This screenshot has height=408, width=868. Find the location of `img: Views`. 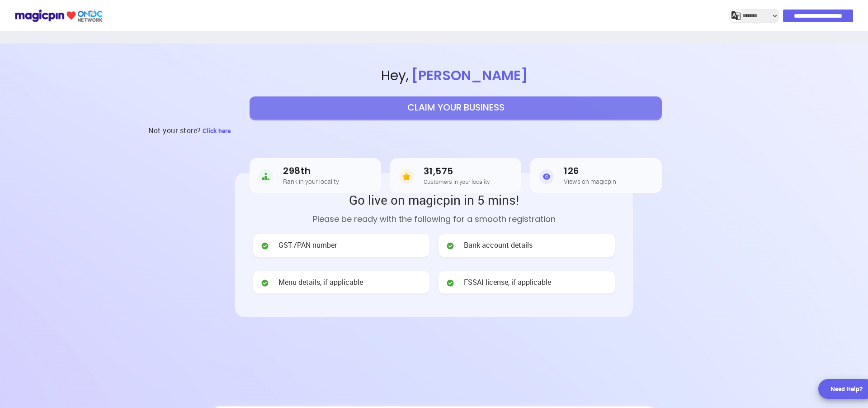

img: Views is located at coordinates (547, 176).